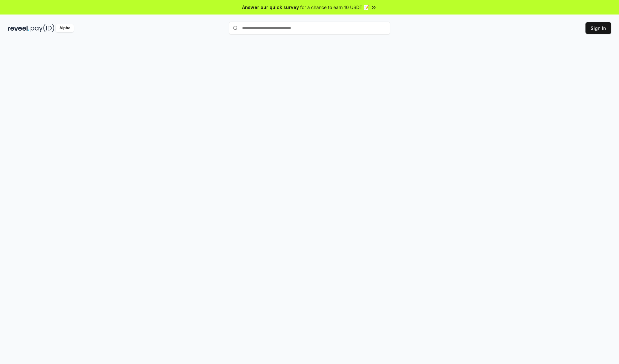 The width and height of the screenshot is (619, 364). What do you see at coordinates (335, 7) in the screenshot?
I see `span: for a chance to earn 10 USDT 📝` at bounding box center [335, 7].